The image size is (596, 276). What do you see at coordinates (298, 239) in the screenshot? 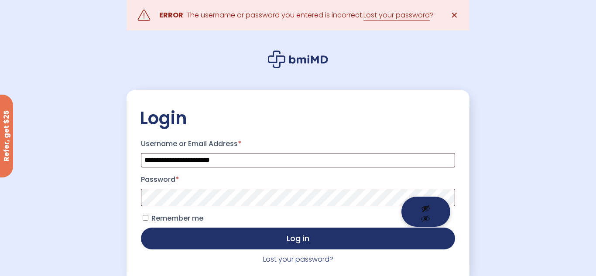
I see `button: Log in` at bounding box center [298, 239].